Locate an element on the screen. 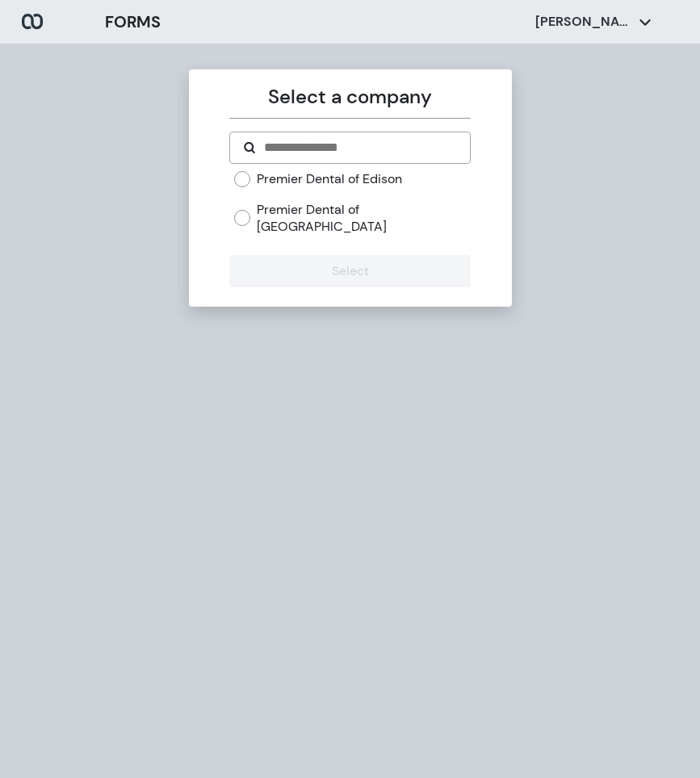  h3: FORMS is located at coordinates (132, 22).